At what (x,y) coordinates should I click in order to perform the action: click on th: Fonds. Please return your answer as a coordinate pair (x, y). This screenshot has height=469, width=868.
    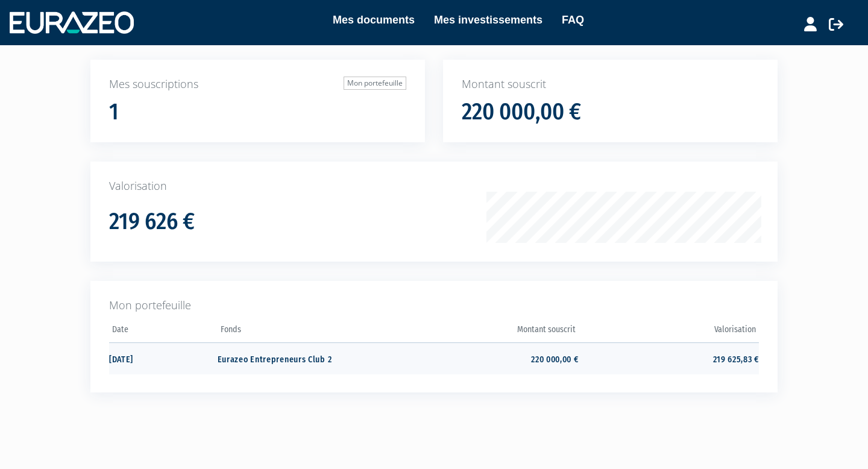
    Looking at the image, I should click on (308, 331).